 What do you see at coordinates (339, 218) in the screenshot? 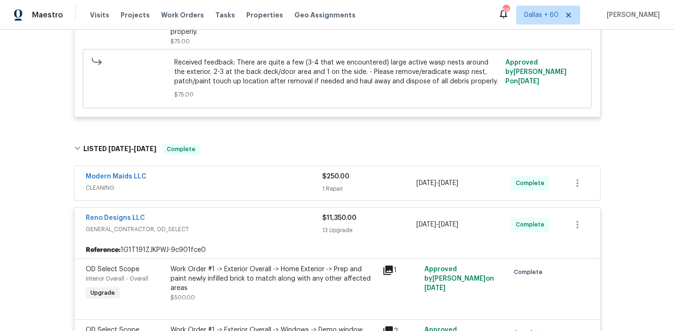
I see `span: $11,350.00` at bounding box center [339, 218].